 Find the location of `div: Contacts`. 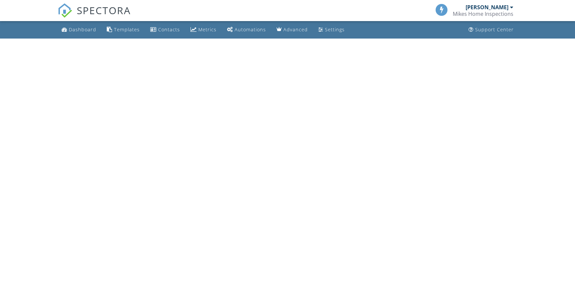

div: Contacts is located at coordinates (169, 29).